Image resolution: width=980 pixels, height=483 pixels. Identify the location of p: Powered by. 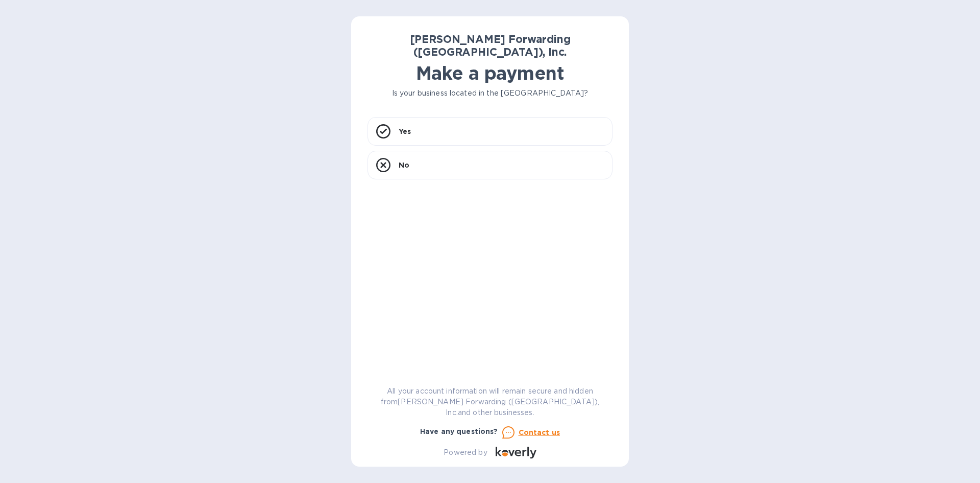
(465, 452).